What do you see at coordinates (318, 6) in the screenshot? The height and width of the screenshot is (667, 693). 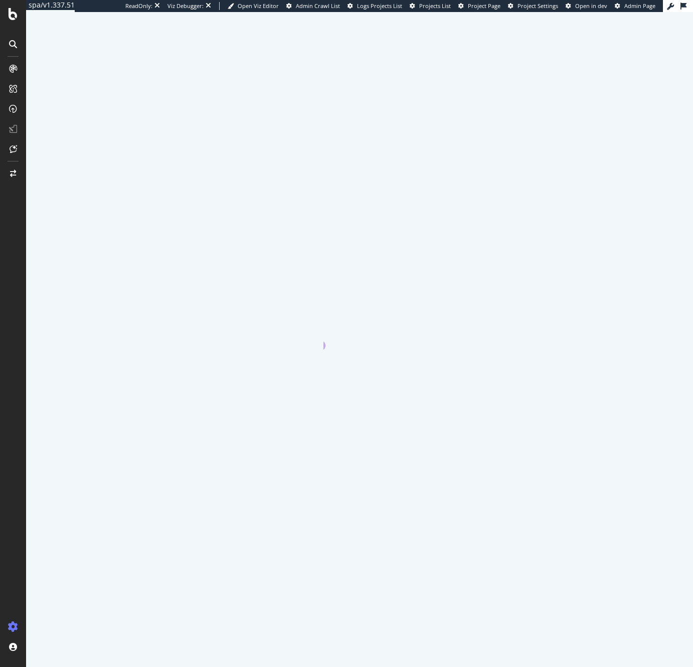 I see `span: Admin Crawl List` at bounding box center [318, 6].